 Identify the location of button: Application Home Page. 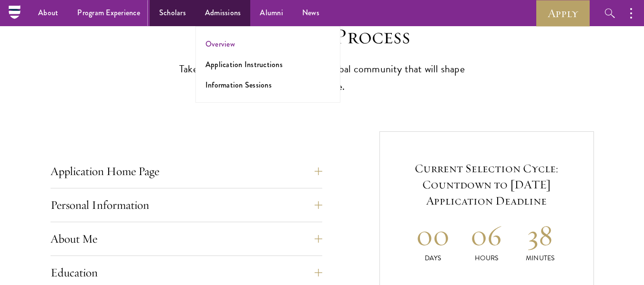
(186, 171).